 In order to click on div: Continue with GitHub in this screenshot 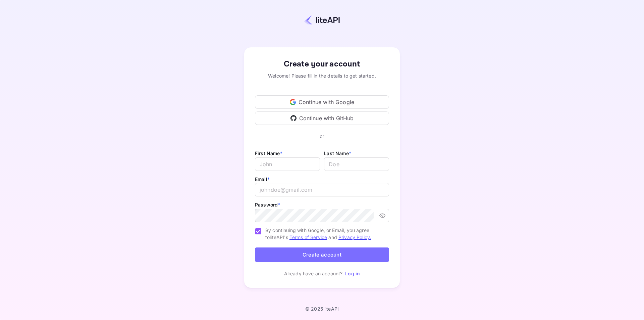, I will do `click(322, 118)`.